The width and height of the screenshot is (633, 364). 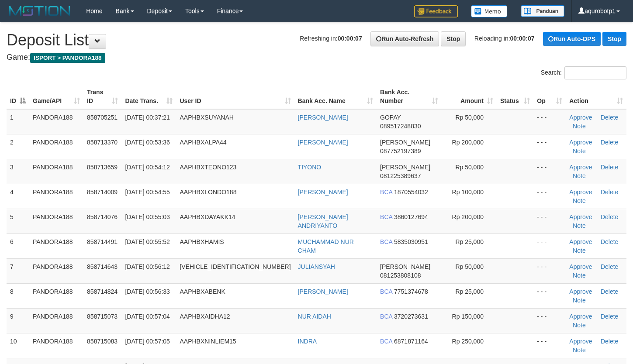 What do you see at coordinates (400, 126) in the screenshot?
I see `span: Copy 089517248830 to clipboard` at bounding box center [400, 126].